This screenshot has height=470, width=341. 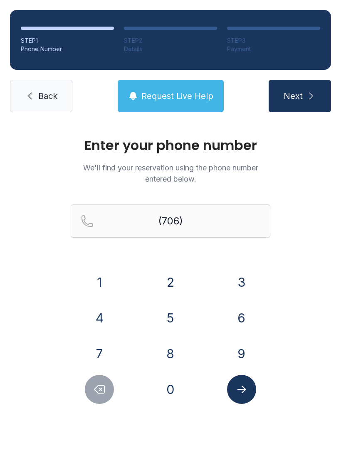 I want to click on button: 8, so click(x=171, y=354).